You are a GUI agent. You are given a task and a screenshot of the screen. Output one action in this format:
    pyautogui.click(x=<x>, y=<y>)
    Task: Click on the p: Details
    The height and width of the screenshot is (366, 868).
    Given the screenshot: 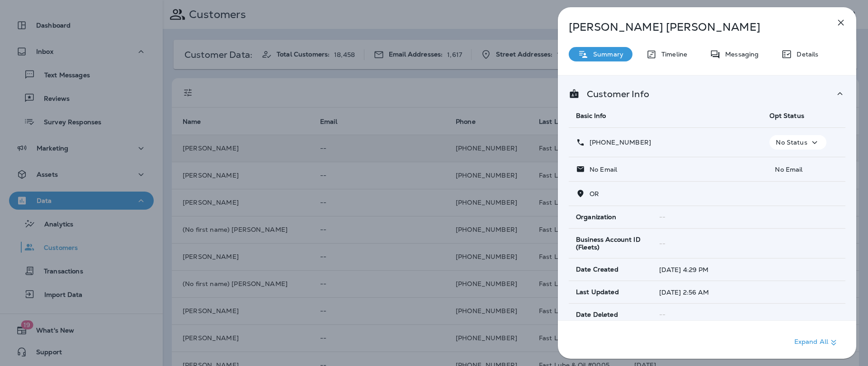 What is the action you would take?
    pyautogui.click(x=806, y=54)
    